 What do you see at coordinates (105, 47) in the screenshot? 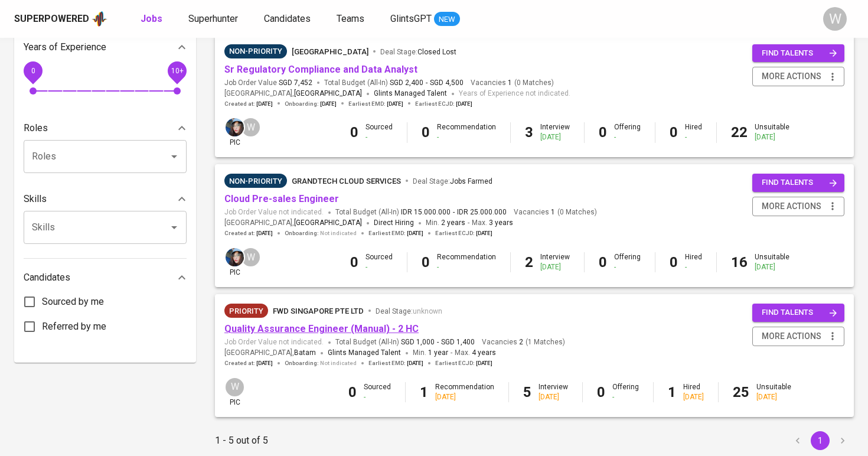
I see `div: Years of Experience` at bounding box center [105, 47].